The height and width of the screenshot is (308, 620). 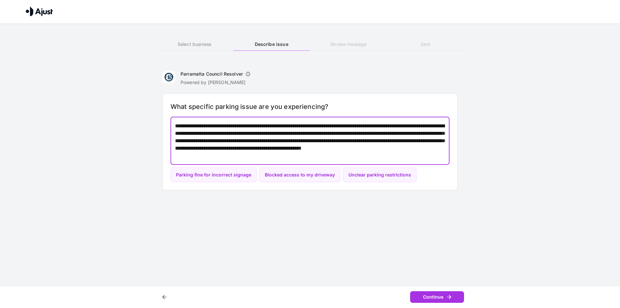 What do you see at coordinates (310, 107) in the screenshot?
I see `h6: What specific parking issue are you experiencing?` at bounding box center [310, 107].